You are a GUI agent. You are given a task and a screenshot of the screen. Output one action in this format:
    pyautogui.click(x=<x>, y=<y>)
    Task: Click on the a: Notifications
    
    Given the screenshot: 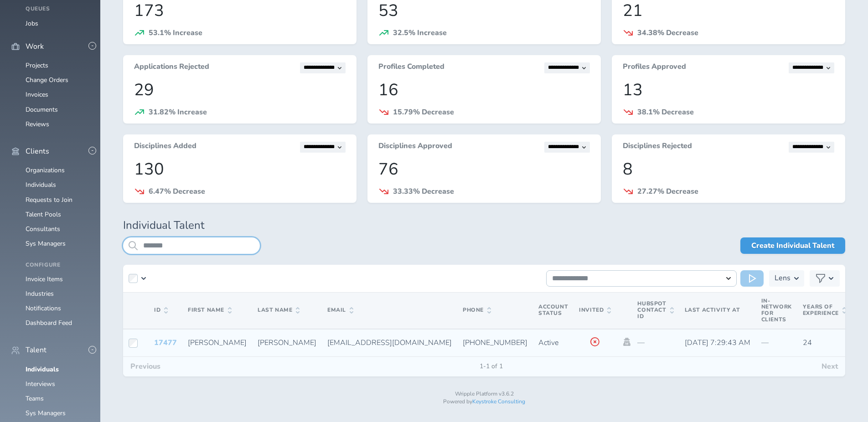 What is the action you would take?
    pyautogui.click(x=43, y=308)
    